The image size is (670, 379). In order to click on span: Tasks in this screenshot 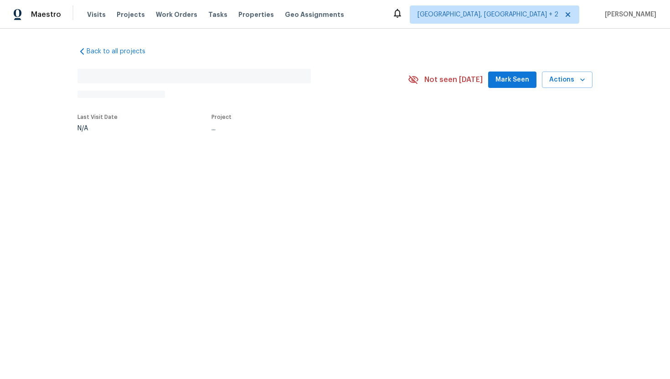, I will do `click(218, 15)`.